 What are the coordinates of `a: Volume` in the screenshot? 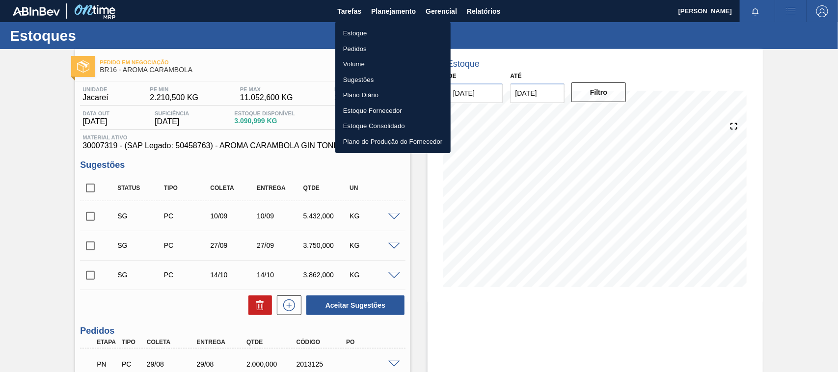 It's located at (393, 64).